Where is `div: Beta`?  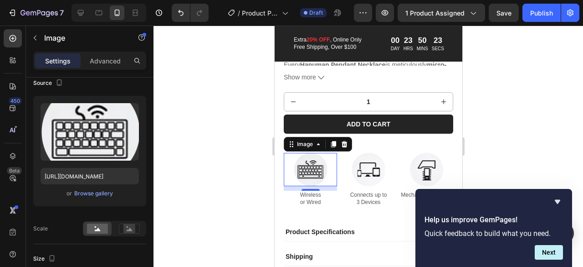
div: Beta is located at coordinates (14, 170).